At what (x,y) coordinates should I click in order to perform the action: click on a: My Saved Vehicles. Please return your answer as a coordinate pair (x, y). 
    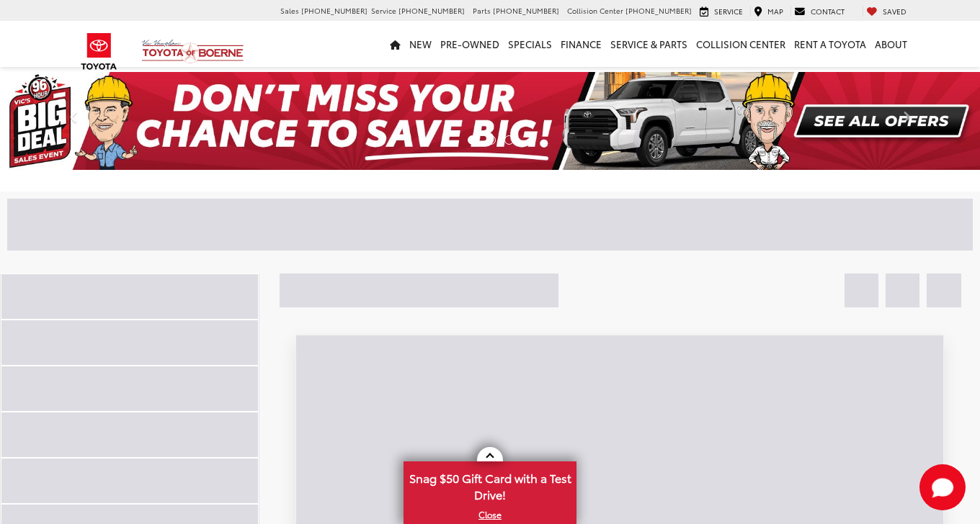
    Looking at the image, I should click on (887, 12).